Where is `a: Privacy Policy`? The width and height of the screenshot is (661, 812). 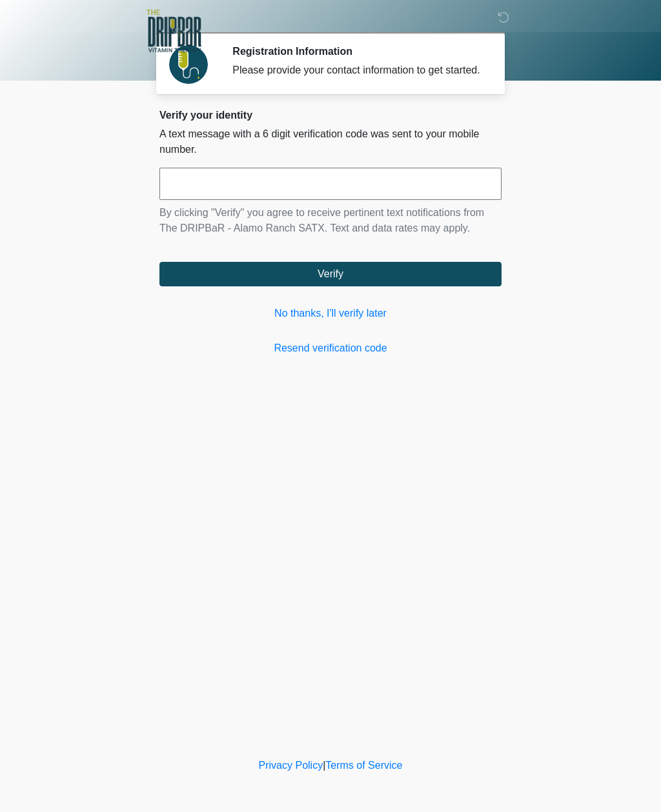
a: Privacy Policy is located at coordinates (291, 765).